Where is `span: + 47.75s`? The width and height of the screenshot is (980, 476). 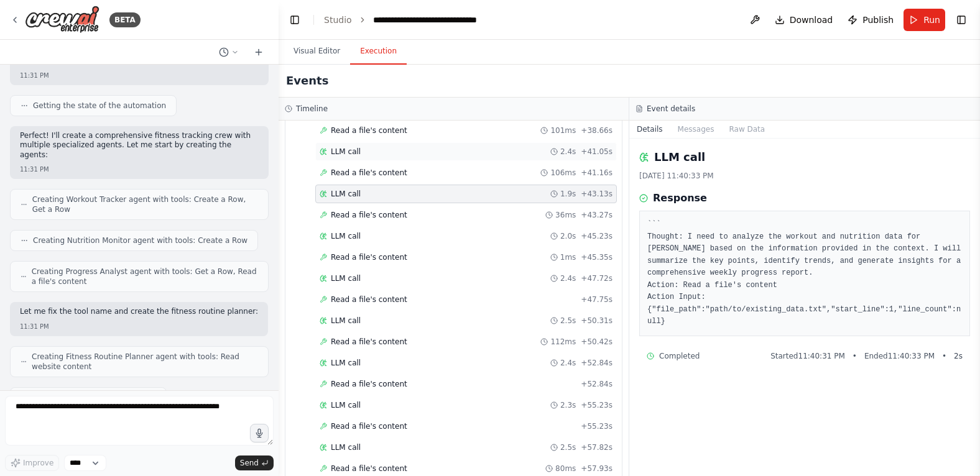
span: + 47.75s is located at coordinates (596, 300).